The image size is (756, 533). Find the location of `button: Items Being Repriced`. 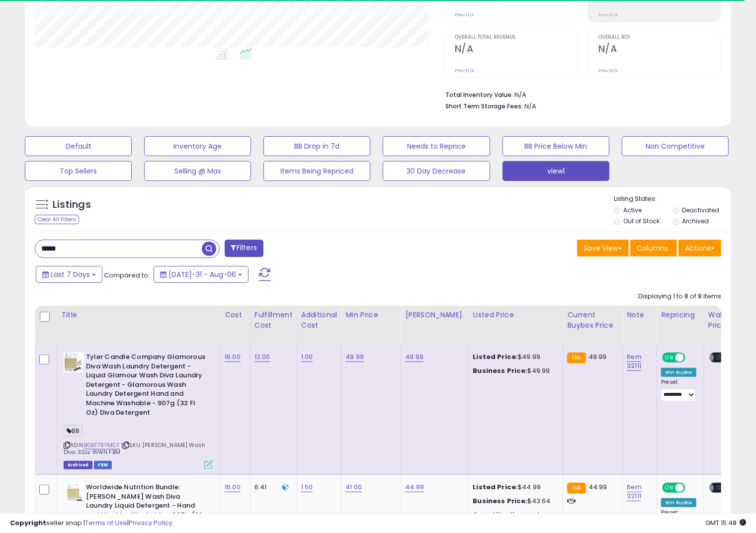

button: Items Being Repriced is located at coordinates (316, 171).